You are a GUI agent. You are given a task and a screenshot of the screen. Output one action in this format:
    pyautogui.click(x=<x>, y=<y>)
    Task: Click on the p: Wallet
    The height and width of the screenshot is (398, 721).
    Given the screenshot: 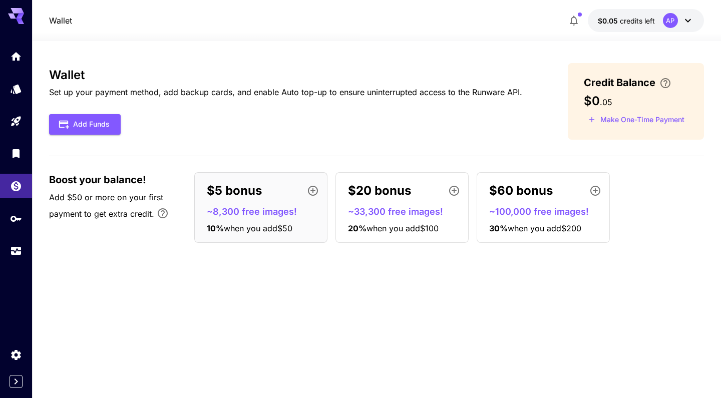 What is the action you would take?
    pyautogui.click(x=61, y=21)
    